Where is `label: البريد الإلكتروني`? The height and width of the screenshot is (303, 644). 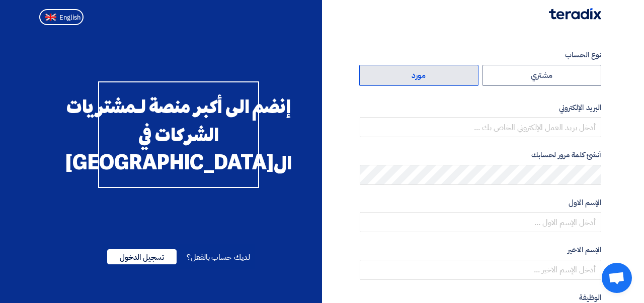 label: البريد الإلكتروني is located at coordinates (480, 108).